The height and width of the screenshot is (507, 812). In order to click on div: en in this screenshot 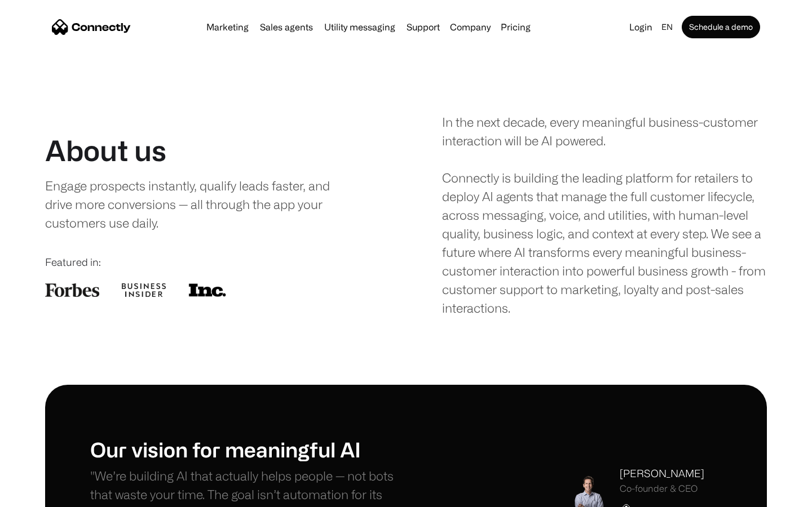, I will do `click(667, 27)`.